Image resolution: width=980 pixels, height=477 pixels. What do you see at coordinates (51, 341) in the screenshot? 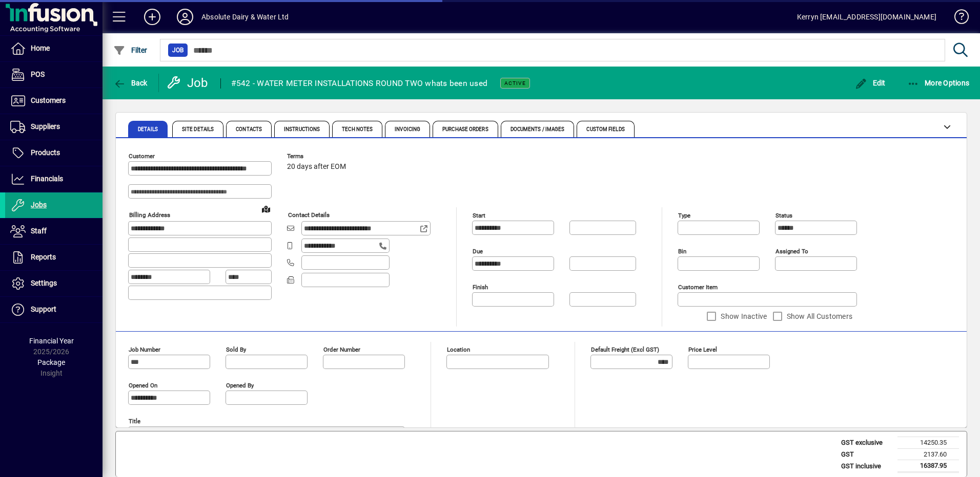
I see `span: Financial Year` at bounding box center [51, 341].